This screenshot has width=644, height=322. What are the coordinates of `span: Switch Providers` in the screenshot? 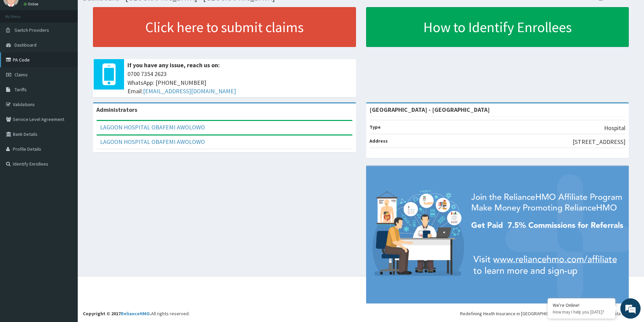 It's located at (32, 30).